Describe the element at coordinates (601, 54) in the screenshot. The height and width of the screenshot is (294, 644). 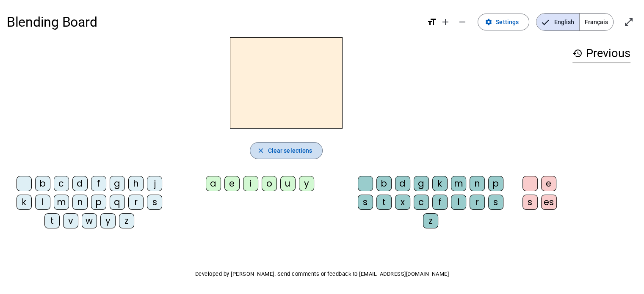
I see `h3: Previous` at that location.